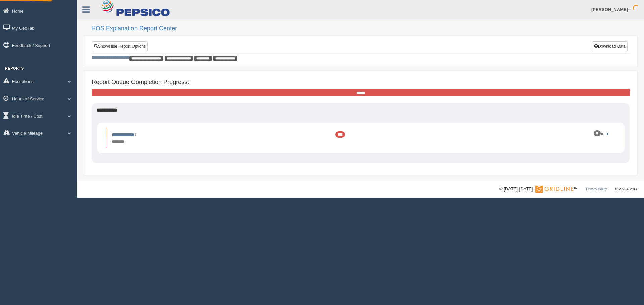 This screenshot has width=644, height=305. Describe the element at coordinates (609, 46) in the screenshot. I see `button: Download Data` at that location.